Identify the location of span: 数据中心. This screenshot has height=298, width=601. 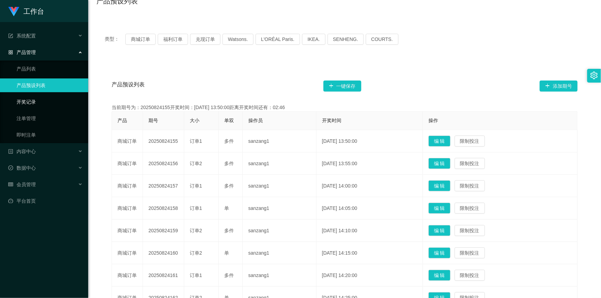
(22, 168).